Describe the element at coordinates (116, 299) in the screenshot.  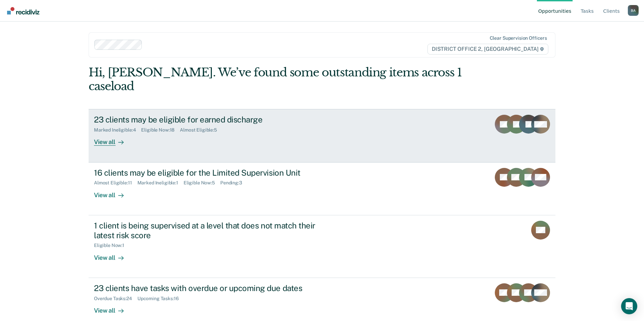
I see `div: Overdue Tasks : 24` at that location.